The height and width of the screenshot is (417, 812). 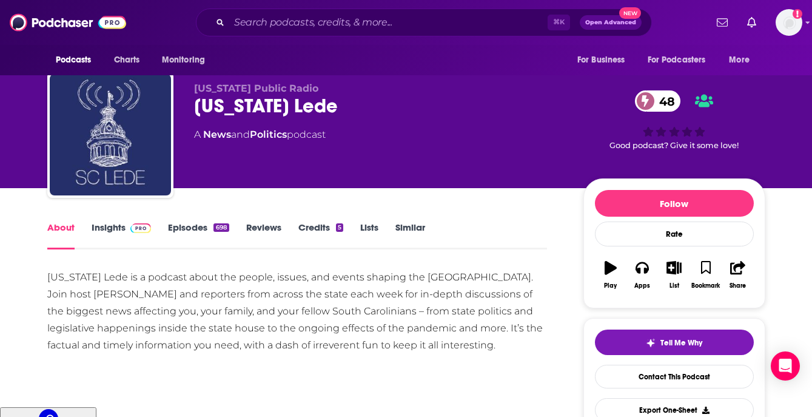 What do you see at coordinates (789, 22) in the screenshot?
I see `span: Logged in as kileycampbell` at bounding box center [789, 22].